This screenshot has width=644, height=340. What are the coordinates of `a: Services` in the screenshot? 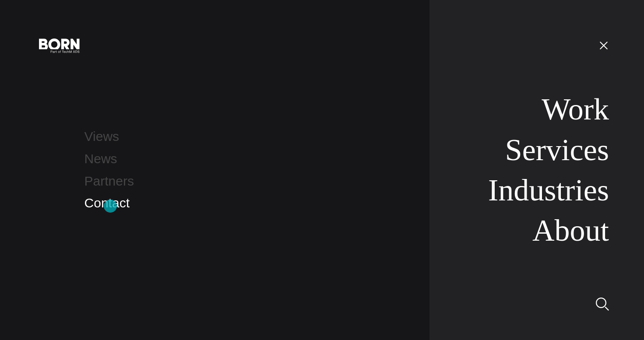 It's located at (557, 149).